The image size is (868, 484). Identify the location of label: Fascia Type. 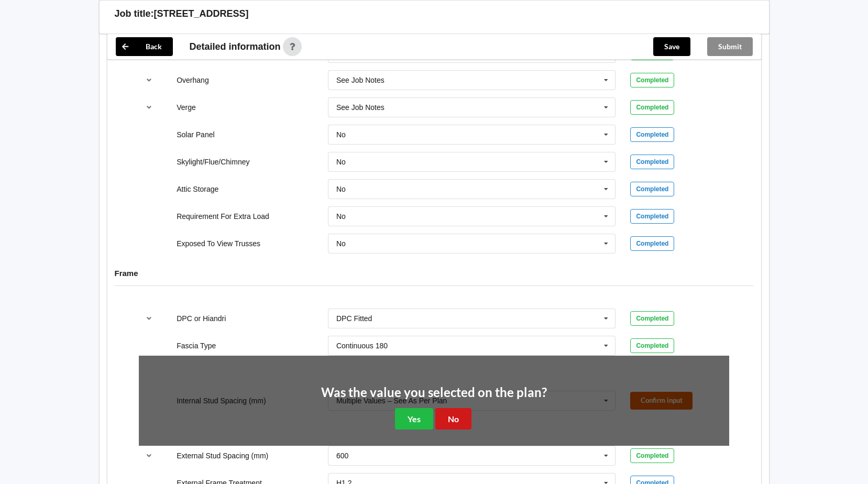
(196, 345).